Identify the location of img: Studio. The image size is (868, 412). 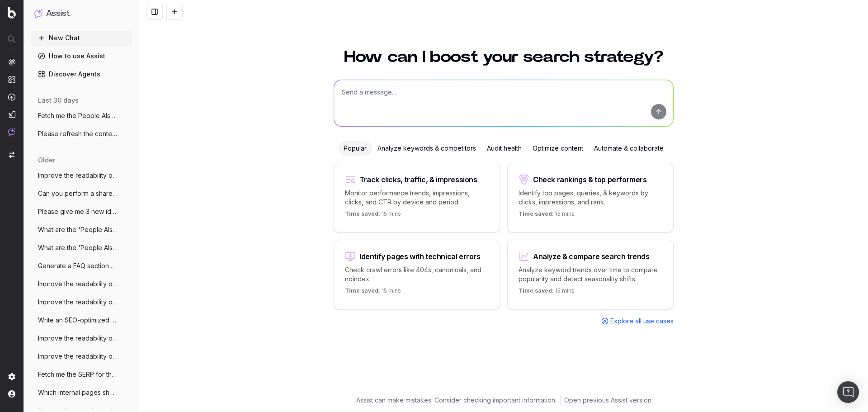
(11, 114).